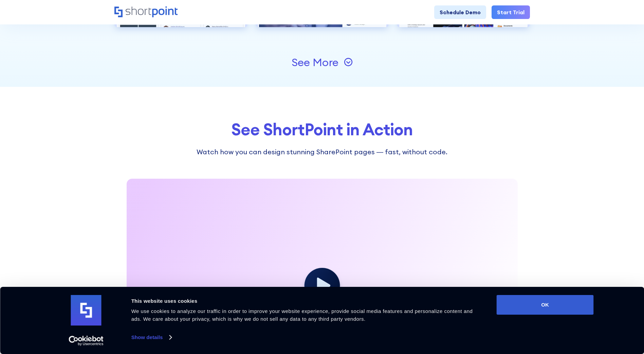 This screenshot has height=354, width=644. I want to click on a: Schedule Demo, so click(460, 12).